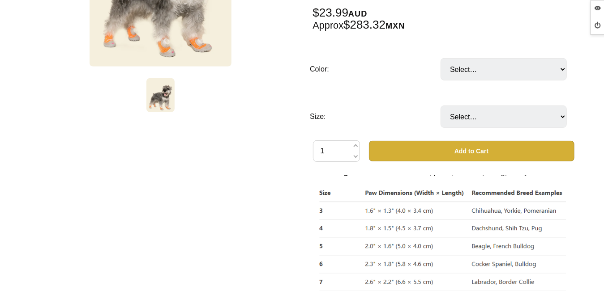 The image size is (604, 291). What do you see at coordinates (395, 26) in the screenshot?
I see `span: MXN` at bounding box center [395, 26].